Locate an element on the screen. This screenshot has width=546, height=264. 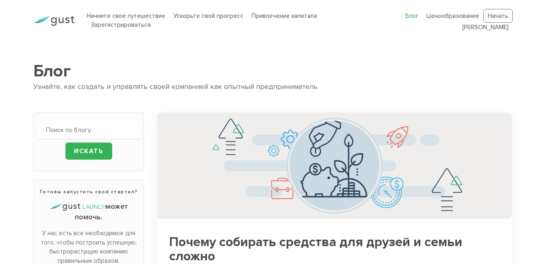
h3: Готовы запустить свой стартап? is located at coordinates (89, 192).